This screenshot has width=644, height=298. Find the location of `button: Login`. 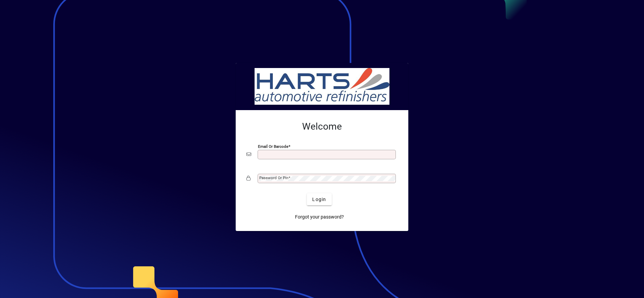

button: Login is located at coordinates (319, 199).